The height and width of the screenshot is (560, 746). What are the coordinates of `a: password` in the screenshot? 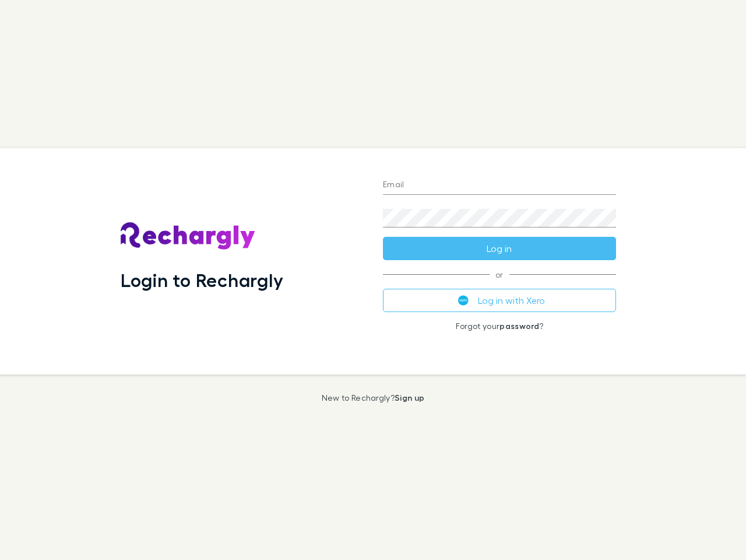 It's located at (520, 326).